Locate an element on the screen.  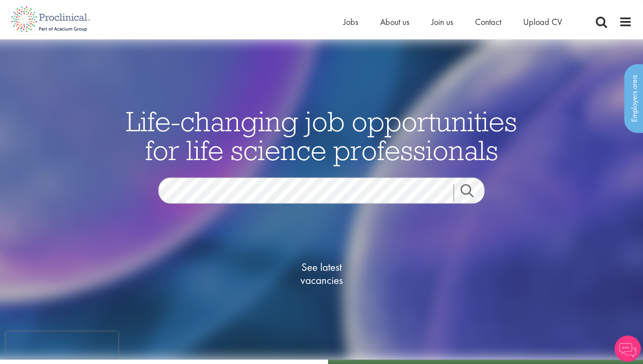
img: Chatbot is located at coordinates (627, 348).